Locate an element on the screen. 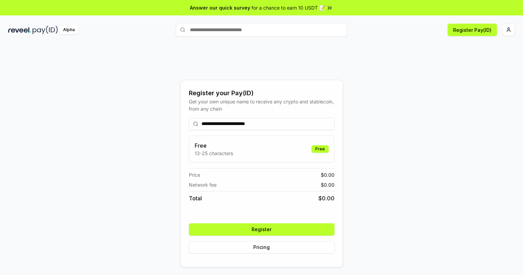  span: Total is located at coordinates (195, 198).